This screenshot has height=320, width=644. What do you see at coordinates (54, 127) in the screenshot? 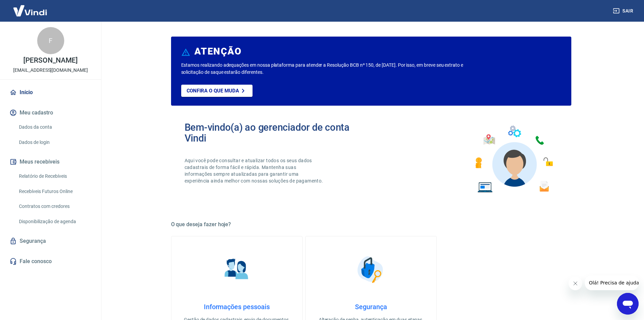
I see `a: Dados da conta` at bounding box center [54, 127].